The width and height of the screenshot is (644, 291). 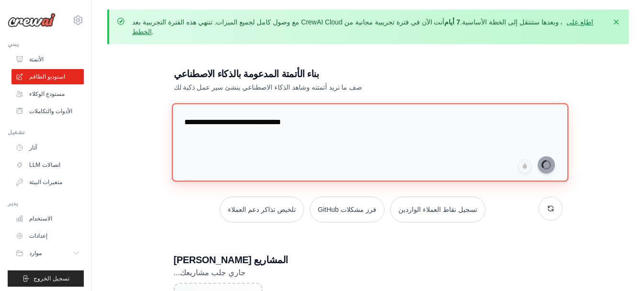 What do you see at coordinates (31, 20) in the screenshot?
I see `img: الشعار` at bounding box center [31, 20].